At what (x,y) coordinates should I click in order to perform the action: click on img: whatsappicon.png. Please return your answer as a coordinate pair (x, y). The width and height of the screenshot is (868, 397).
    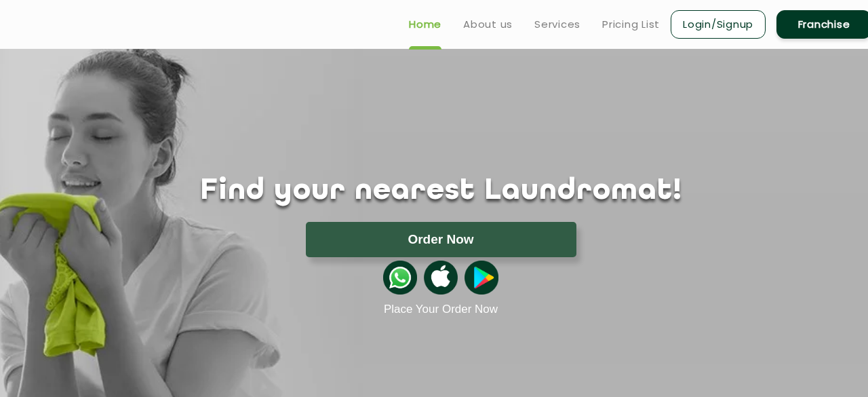
    Looking at the image, I should click on (400, 278).